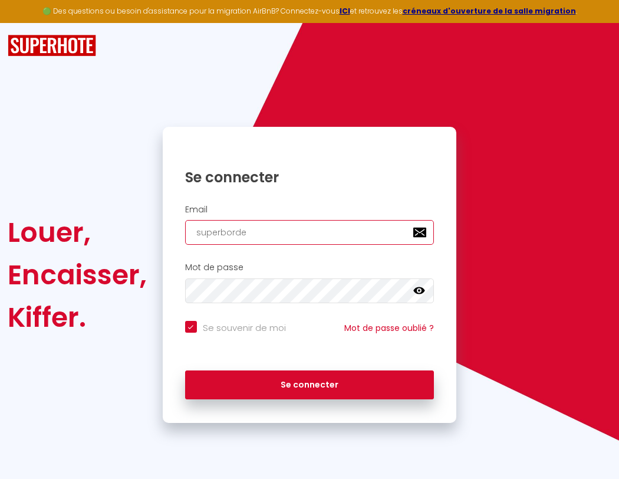 The image size is (619, 479). Describe the element at coordinates (77, 317) in the screenshot. I see `div: Kiffer.` at that location.